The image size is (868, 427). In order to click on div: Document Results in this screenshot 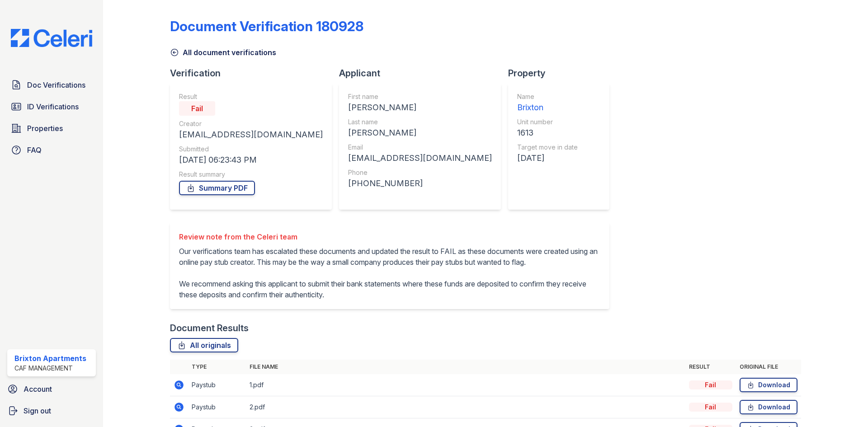, I will do `click(209, 329)`.